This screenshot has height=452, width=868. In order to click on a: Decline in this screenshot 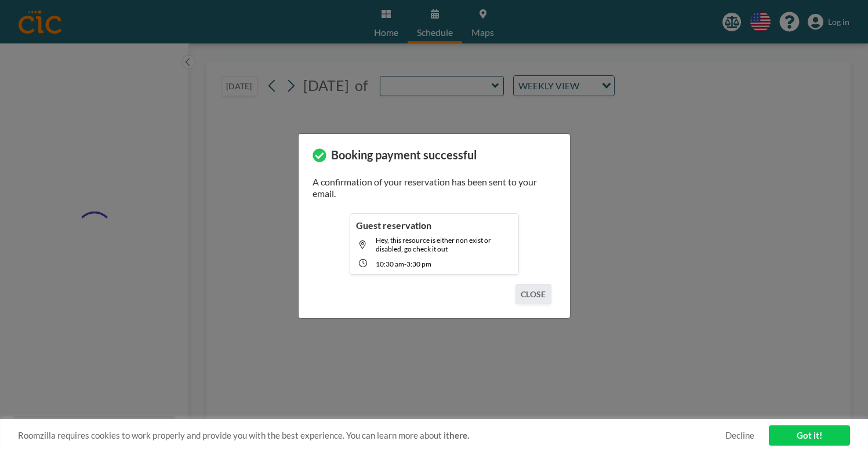, I will do `click(740, 435)`.